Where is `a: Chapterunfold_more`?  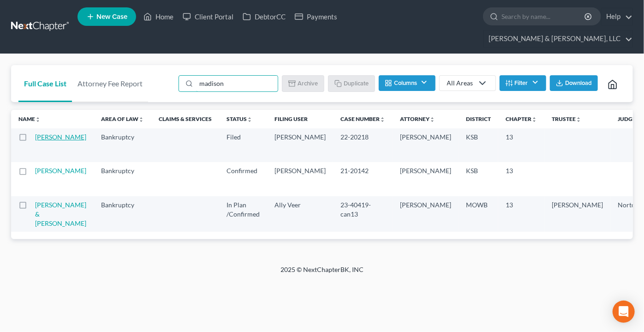 a: Chapterunfold_more is located at coordinates (521, 119).